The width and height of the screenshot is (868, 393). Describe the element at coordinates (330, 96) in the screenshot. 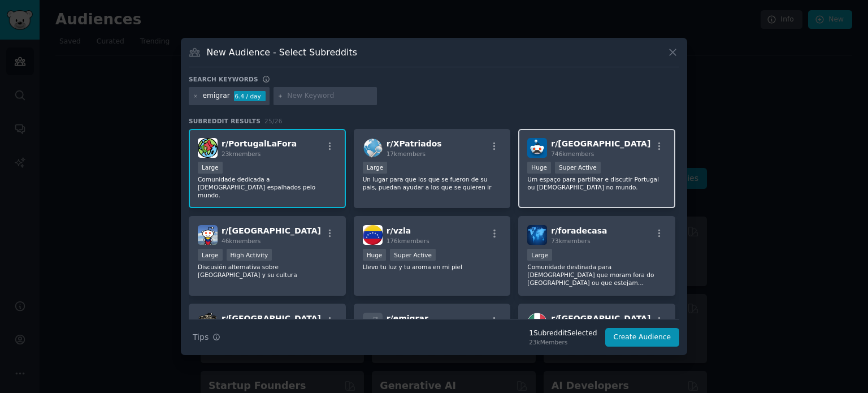

I see `input: New Keyword` at that location.